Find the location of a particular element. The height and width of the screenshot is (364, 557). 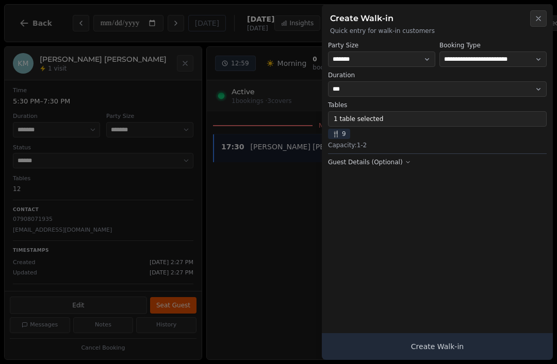

p: Quick entry for walk-in customers is located at coordinates (437, 31).